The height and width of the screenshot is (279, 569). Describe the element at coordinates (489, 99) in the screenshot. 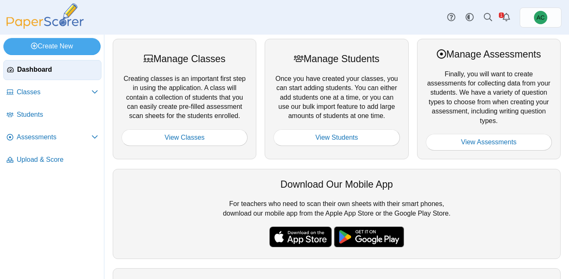

I see `div: Finally, you will want to create assessments for collecting data from your students. We have a va...` at that location.